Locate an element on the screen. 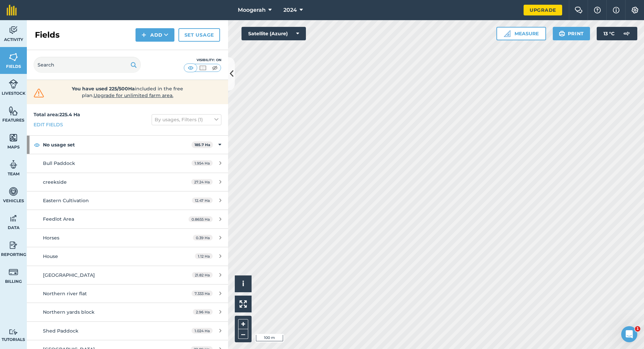  img: svg+xml;base64,PHN2ZyB4bWxucz0iaHR0cDovL3d3dy53My5vcmcvMjAwMC9zdmciIHdpZHRoPSIxNyIgaGVpZ2h0PSIxNy... is located at coordinates (616, 10).